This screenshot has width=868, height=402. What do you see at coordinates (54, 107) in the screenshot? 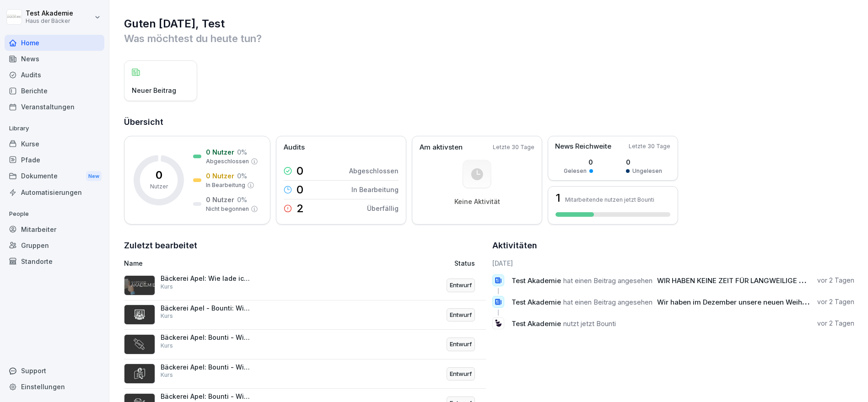
I see `div: Veranstaltungen` at bounding box center [54, 107].